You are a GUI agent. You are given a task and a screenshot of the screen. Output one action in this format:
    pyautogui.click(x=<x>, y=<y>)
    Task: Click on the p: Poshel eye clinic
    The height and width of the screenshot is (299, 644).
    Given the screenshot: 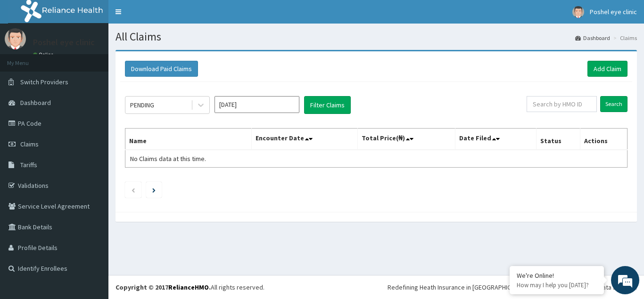 What is the action you would take?
    pyautogui.click(x=64, y=42)
    